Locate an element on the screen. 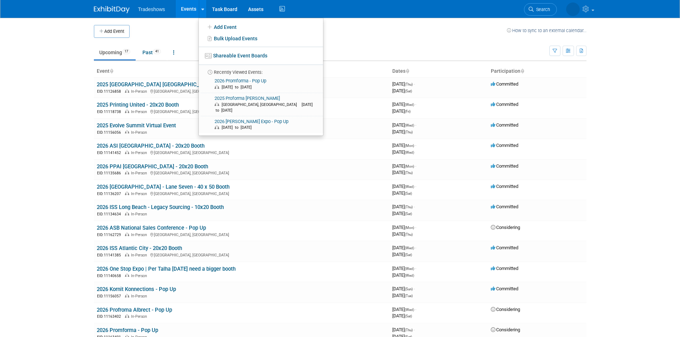  a: Past41 is located at coordinates (152, 52).